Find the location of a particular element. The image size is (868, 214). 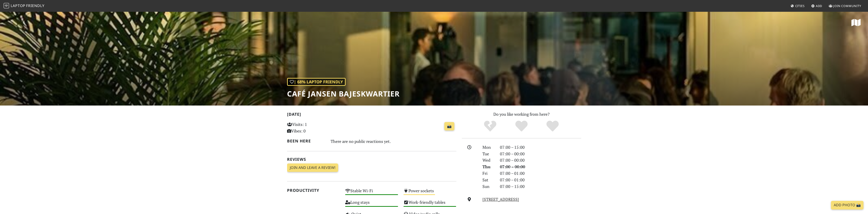

div: Stable Wi-Fi is located at coordinates (372, 193).